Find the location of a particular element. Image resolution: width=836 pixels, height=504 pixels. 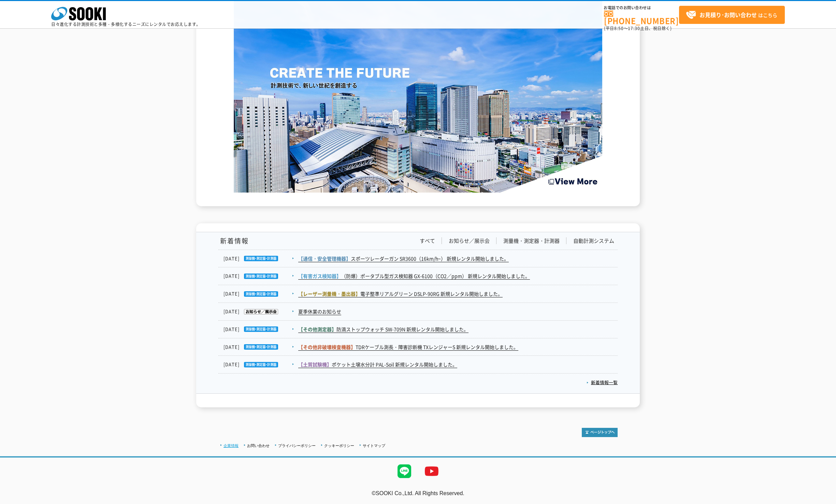

span: 【通信・安全管理機器】 is located at coordinates (324, 258).